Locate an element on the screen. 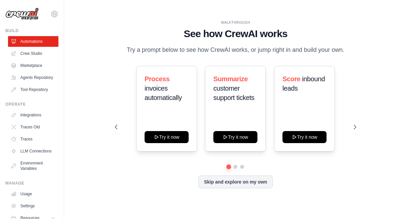 The image size is (407, 219). a: Crew Studio is located at coordinates (33, 53).